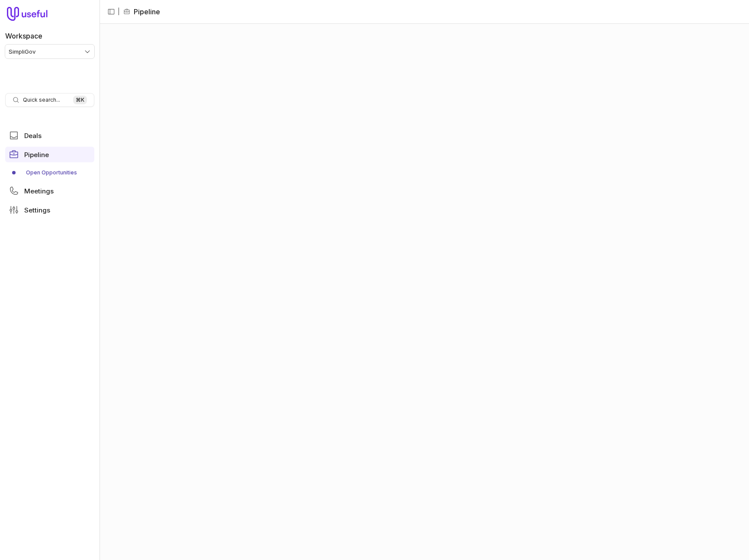 The height and width of the screenshot is (560, 749). What do you see at coordinates (42, 100) in the screenshot?
I see `span: Quick search...` at bounding box center [42, 100].